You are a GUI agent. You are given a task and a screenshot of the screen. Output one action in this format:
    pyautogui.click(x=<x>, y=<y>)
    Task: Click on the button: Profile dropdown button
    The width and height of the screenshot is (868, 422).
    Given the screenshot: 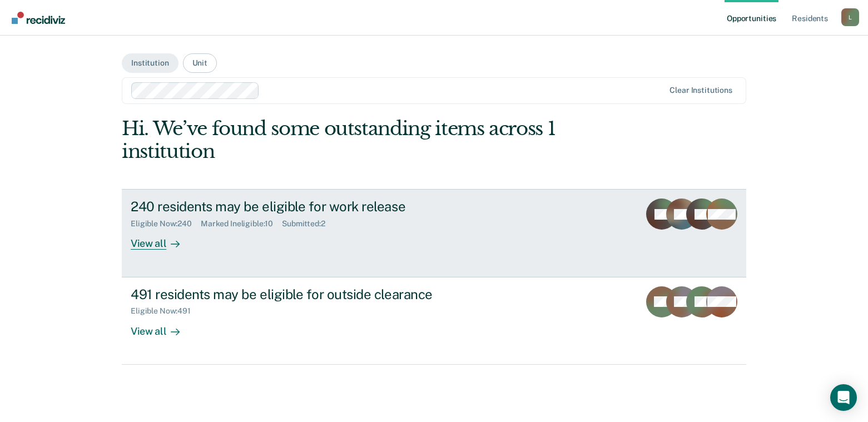 What is the action you would take?
    pyautogui.click(x=850, y=17)
    